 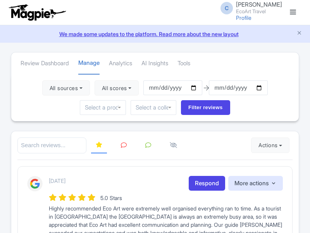 I want to click on input: Search reviews..., so click(x=52, y=145).